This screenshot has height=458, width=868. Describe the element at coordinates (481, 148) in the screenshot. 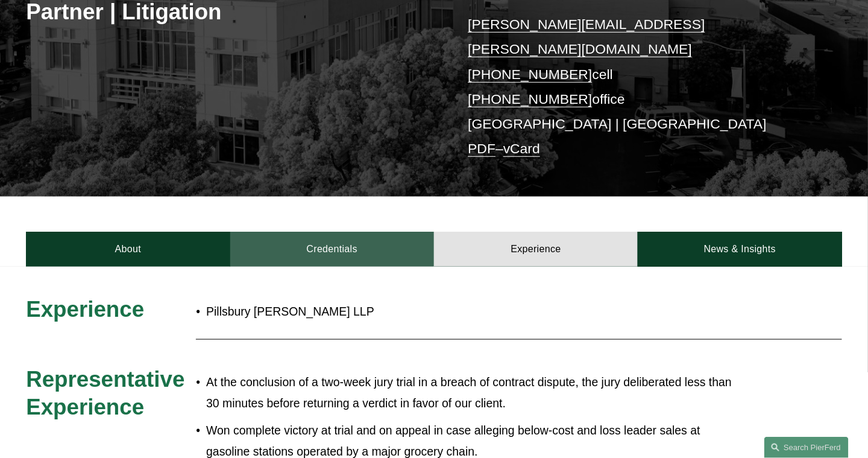

I see `a: PDF` at that location.